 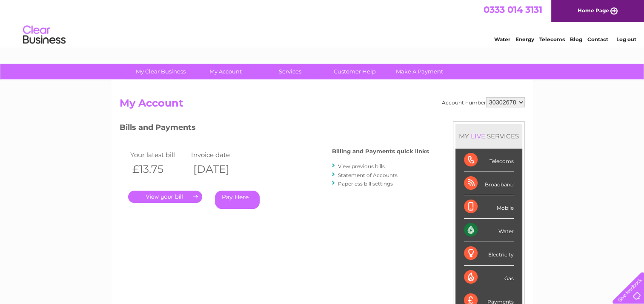 What do you see at coordinates (597, 39) in the screenshot?
I see `a: Contact` at bounding box center [597, 39].